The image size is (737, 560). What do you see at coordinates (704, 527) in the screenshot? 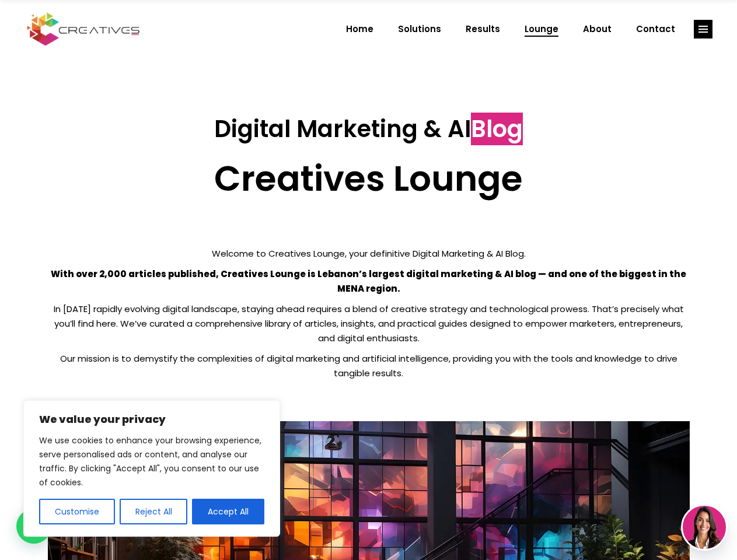
I see `img: agent` at bounding box center [704, 527].